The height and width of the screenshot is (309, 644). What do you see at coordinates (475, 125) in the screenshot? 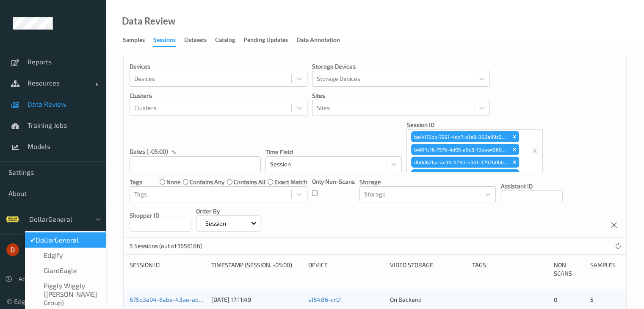
I see `p: Session ID` at bounding box center [475, 125].